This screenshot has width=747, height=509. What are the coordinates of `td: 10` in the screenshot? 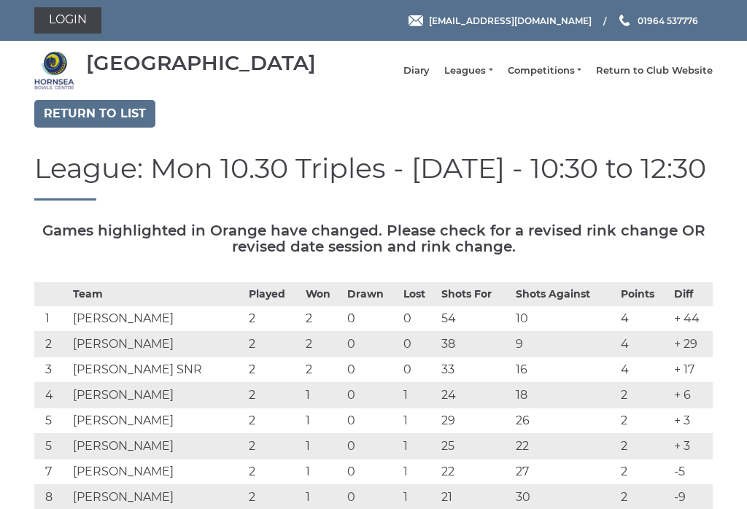 It's located at (564, 318).